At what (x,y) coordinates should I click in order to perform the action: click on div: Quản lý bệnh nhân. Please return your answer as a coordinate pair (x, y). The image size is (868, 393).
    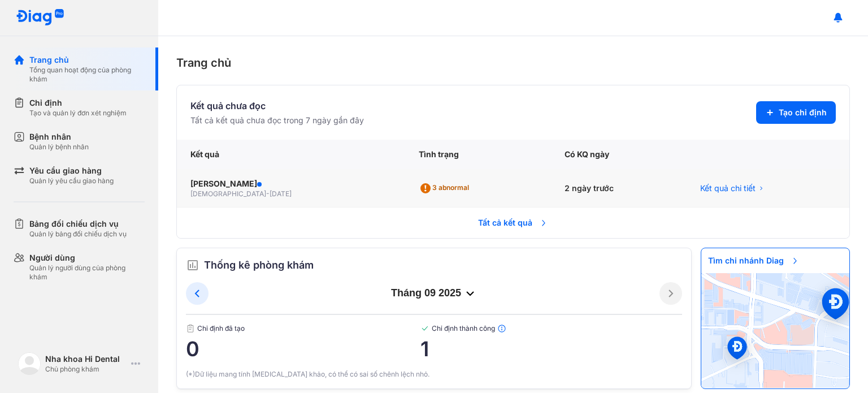
    Looking at the image, I should click on (59, 147).